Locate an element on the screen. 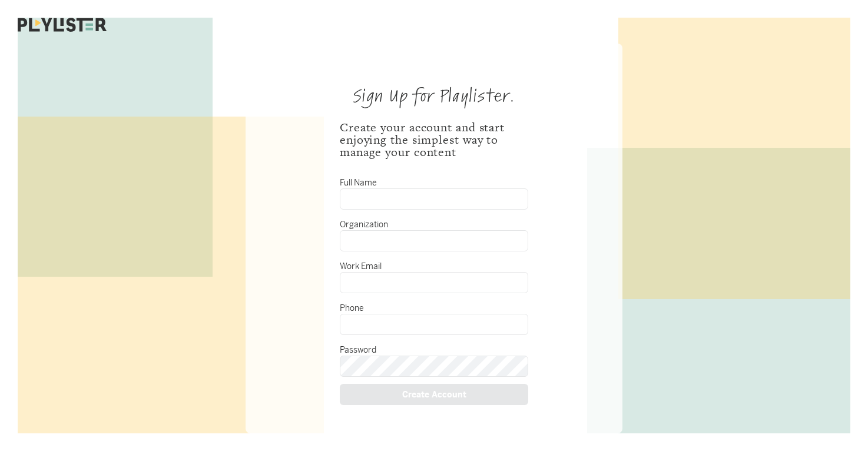  div: Sign Up for Playlister. is located at coordinates (434, 96).